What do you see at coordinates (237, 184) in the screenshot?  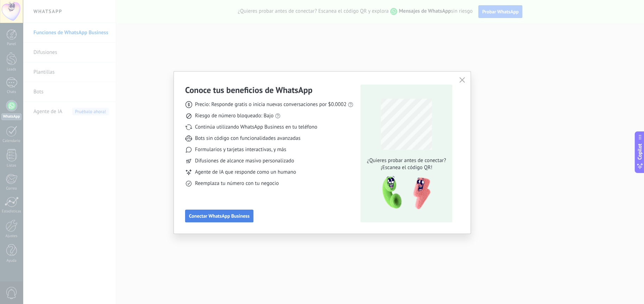 I see `span: Reemplaza tu número con tu negocio` at bounding box center [237, 184].